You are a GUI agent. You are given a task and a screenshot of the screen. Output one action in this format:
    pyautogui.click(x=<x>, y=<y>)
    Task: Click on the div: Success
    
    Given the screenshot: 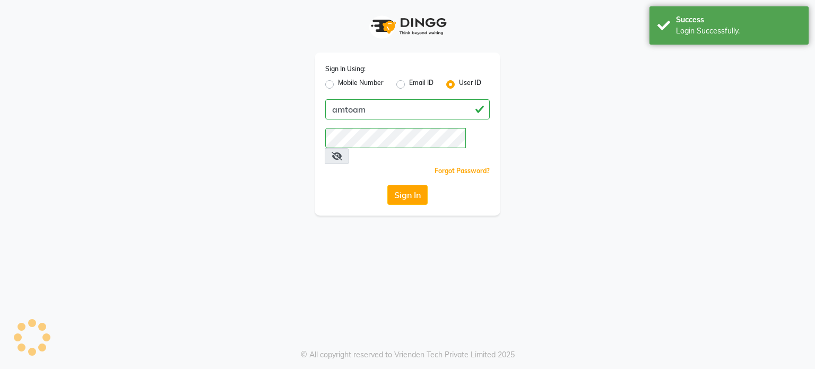 What is the action you would take?
    pyautogui.click(x=738, y=20)
    